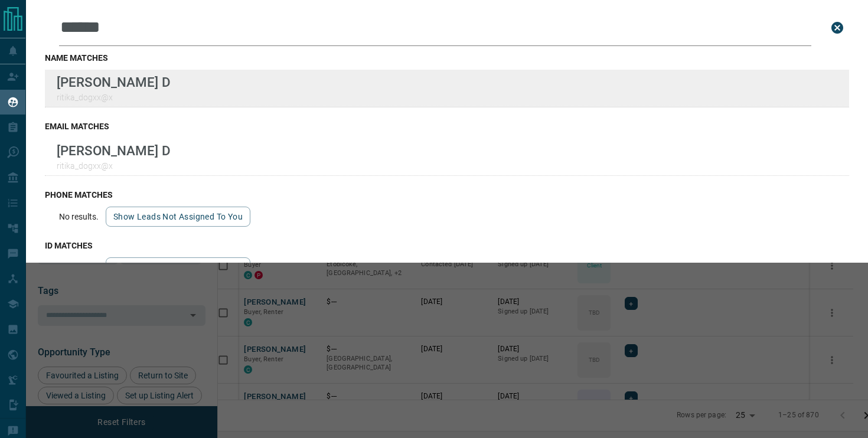 The width and height of the screenshot is (868, 438). Describe the element at coordinates (447, 195) in the screenshot. I see `h3: phone matches` at that location.